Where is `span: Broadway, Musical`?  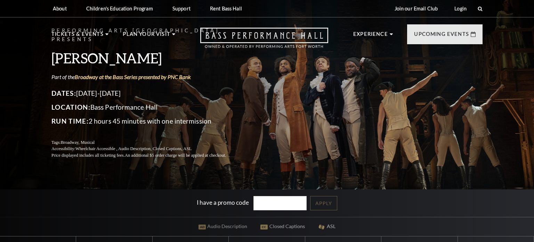 span: Broadway, Musical is located at coordinates (78, 142).